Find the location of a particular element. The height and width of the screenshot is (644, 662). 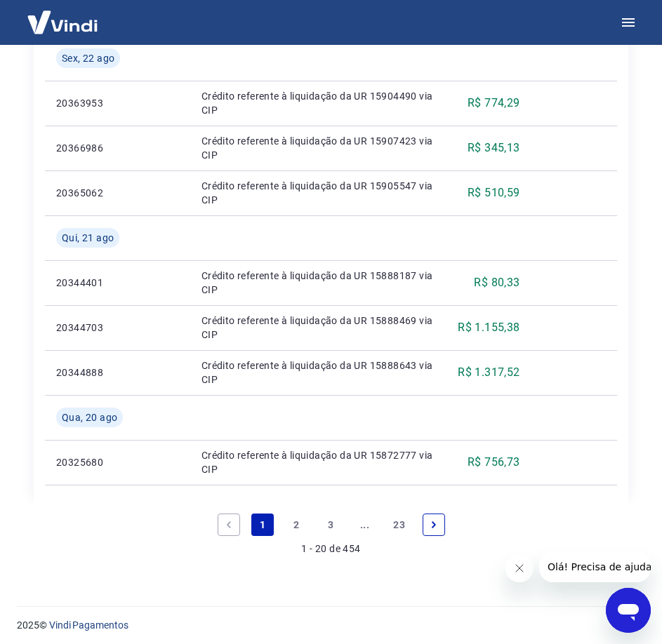

a: Jump forward is located at coordinates (365, 524).